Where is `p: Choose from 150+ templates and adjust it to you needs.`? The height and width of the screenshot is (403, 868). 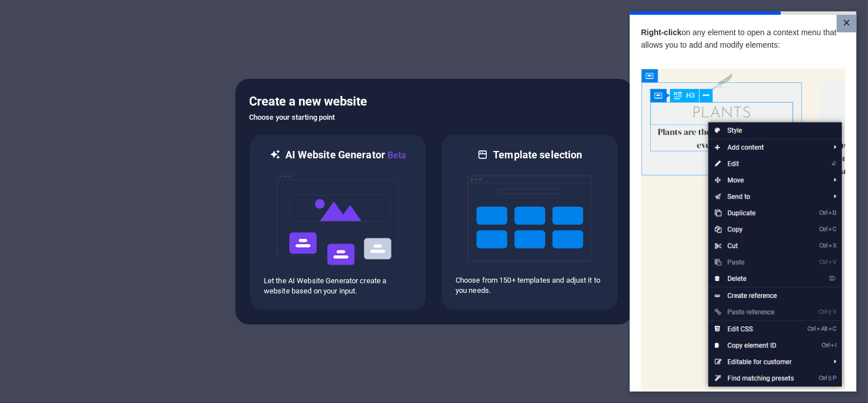 p: Choose from 150+ templates and adjust it to you needs. is located at coordinates (530, 286).